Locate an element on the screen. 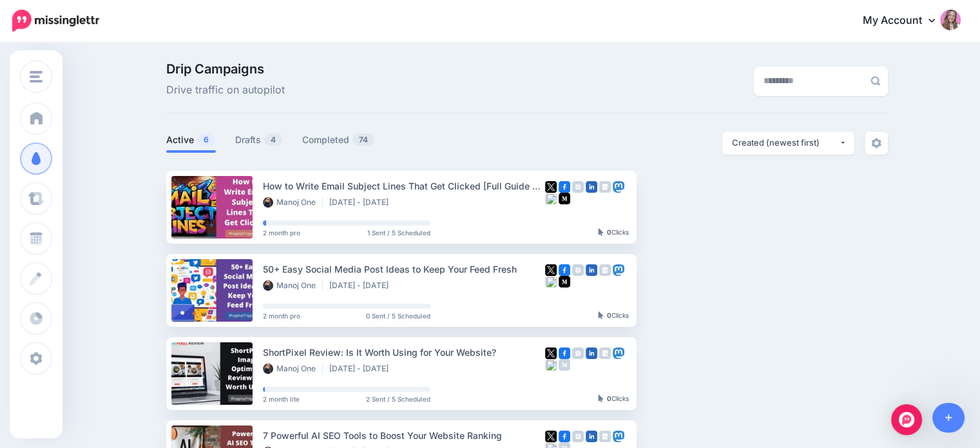 This screenshot has height=448, width=980. div: Open Intercom Messenger is located at coordinates (906, 420).